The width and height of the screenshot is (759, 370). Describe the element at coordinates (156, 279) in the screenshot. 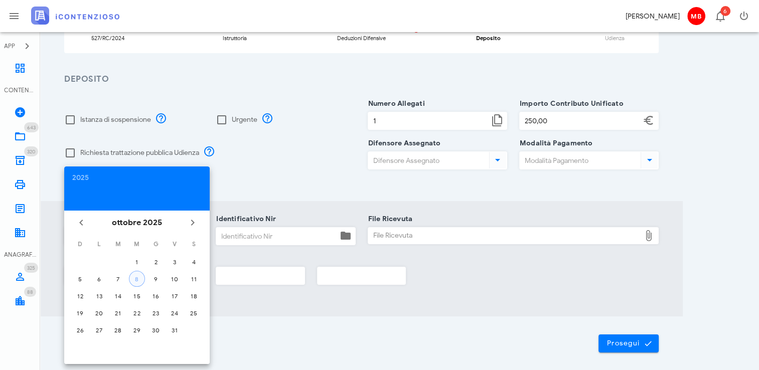

I see `div: 9` at that location.